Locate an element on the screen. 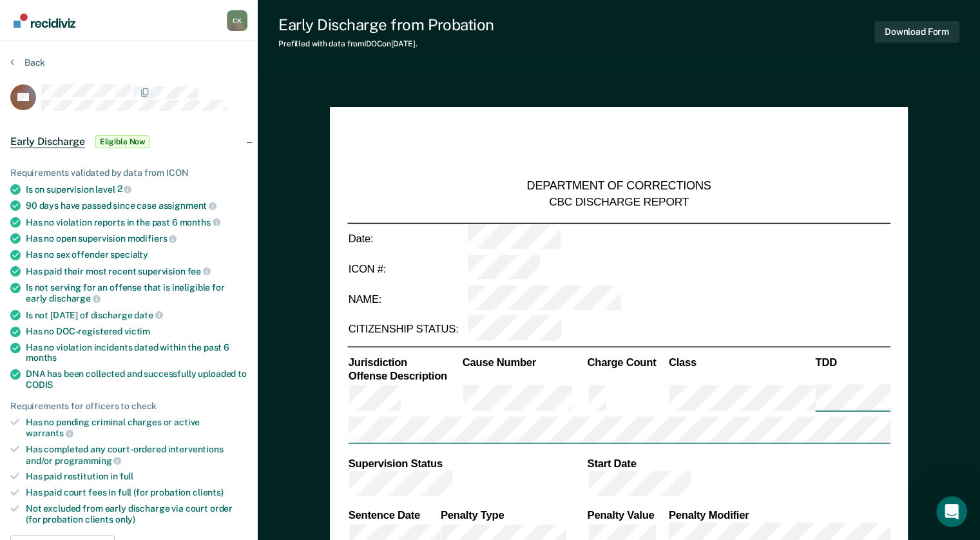  span: warrants is located at coordinates (50, 433).